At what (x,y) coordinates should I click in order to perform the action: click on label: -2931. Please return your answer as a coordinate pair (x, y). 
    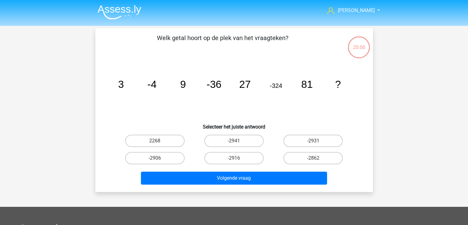
    Looking at the image, I should click on (313, 141).